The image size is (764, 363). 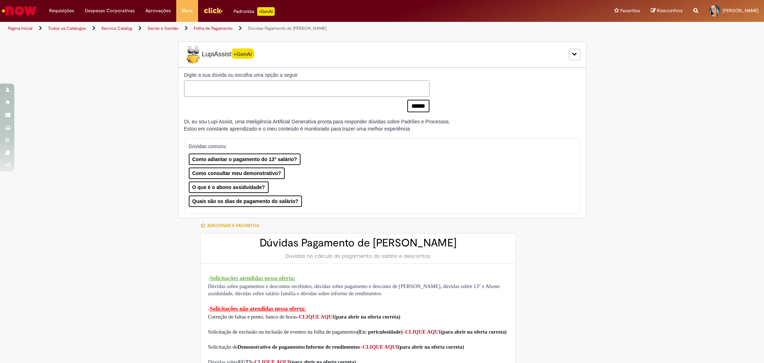 I want to click on a: Rascunhos, so click(x=667, y=11).